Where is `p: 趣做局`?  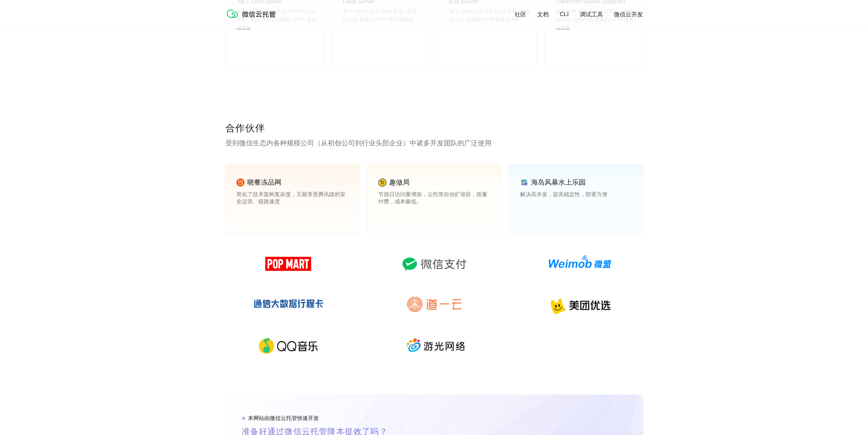 p: 趣做局 is located at coordinates (399, 182).